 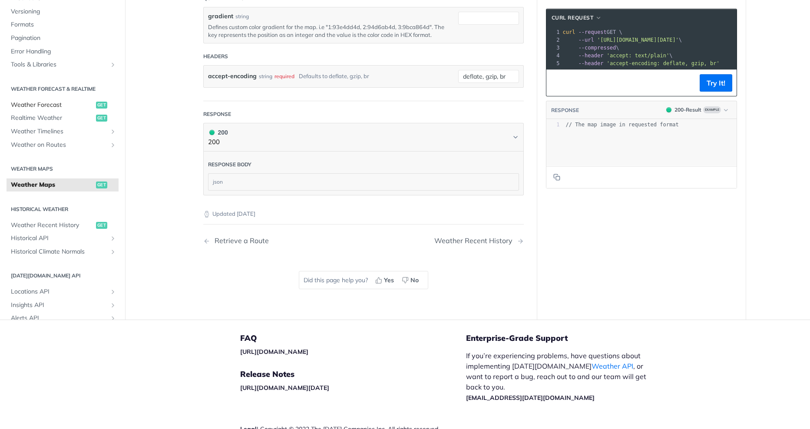 What do you see at coordinates (63, 89) in the screenshot?
I see `h2: Weather Forecast & realtime` at bounding box center [63, 89].